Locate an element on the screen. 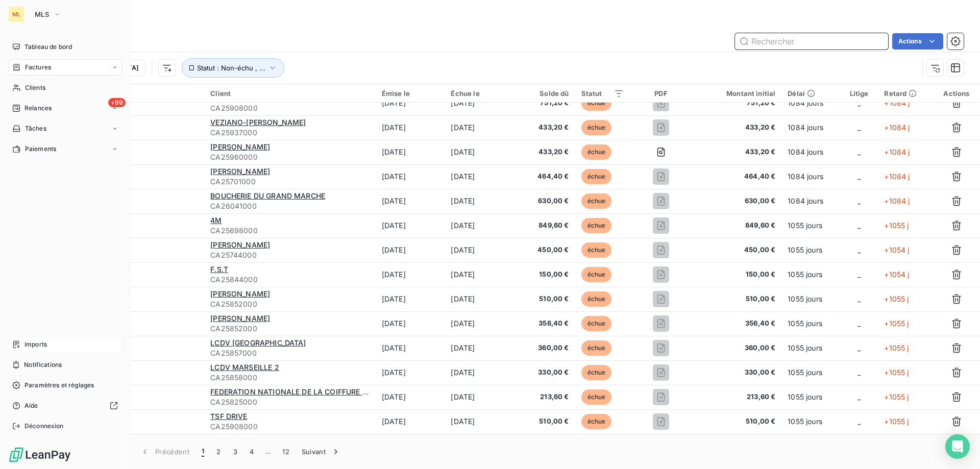  div: Client is located at coordinates (290, 93).